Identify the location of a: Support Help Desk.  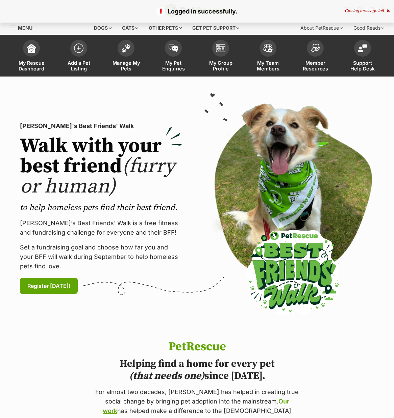
(362, 56).